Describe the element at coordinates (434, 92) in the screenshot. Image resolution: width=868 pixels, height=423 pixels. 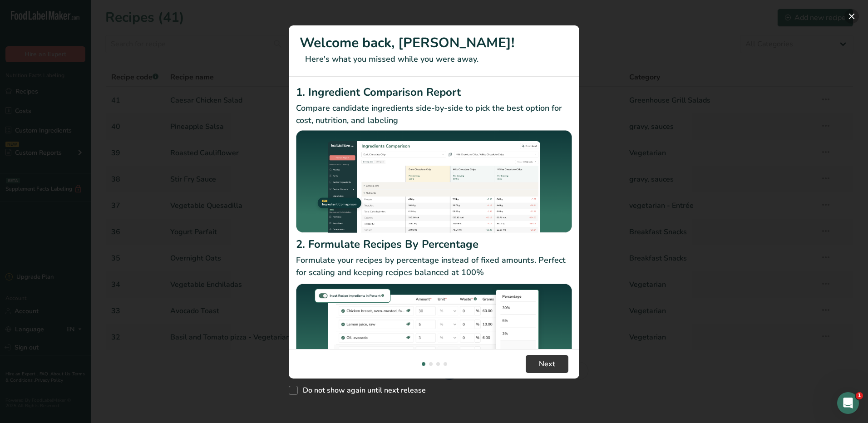
I see `h2: 1. Ingredient Comparison Report` at that location.